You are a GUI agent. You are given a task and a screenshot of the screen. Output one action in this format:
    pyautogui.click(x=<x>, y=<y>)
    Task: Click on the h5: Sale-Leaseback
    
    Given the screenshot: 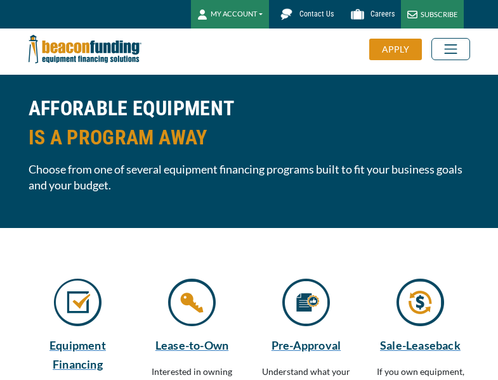 What is the action you would take?
    pyautogui.click(x=420, y=346)
    